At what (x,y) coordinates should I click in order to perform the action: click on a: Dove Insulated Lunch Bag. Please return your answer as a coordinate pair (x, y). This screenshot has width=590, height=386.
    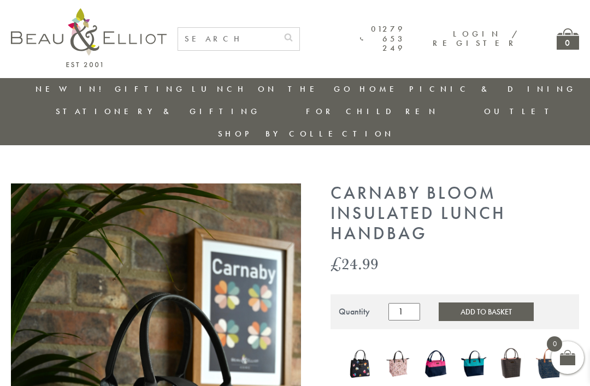
    Looking at the image, I should click on (512, 365).